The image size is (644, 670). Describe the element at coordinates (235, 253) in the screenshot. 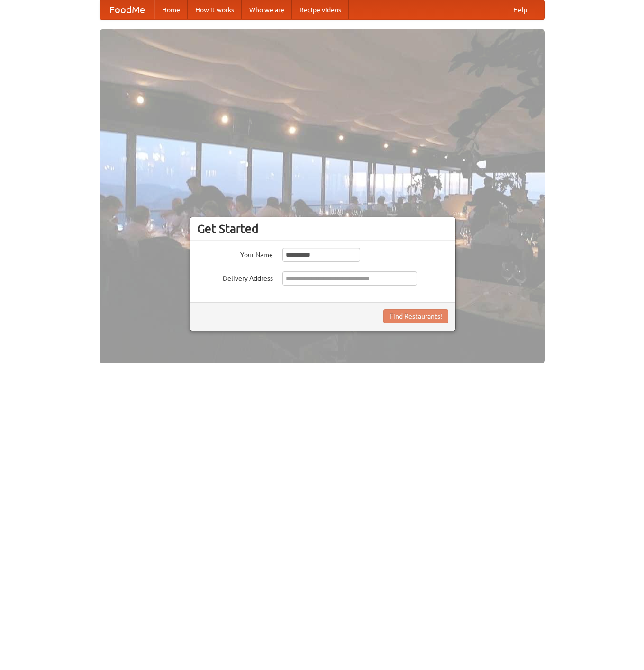

I see `label: Your Name` at that location.